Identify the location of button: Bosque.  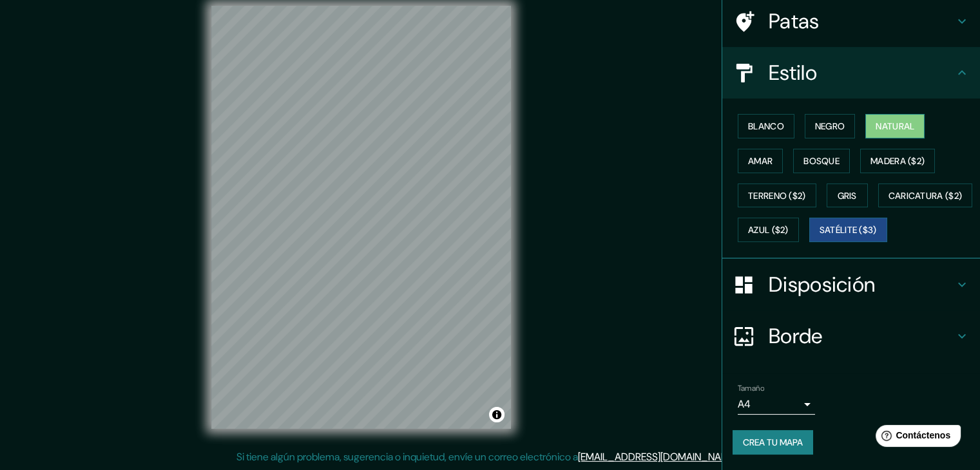
(821, 161).